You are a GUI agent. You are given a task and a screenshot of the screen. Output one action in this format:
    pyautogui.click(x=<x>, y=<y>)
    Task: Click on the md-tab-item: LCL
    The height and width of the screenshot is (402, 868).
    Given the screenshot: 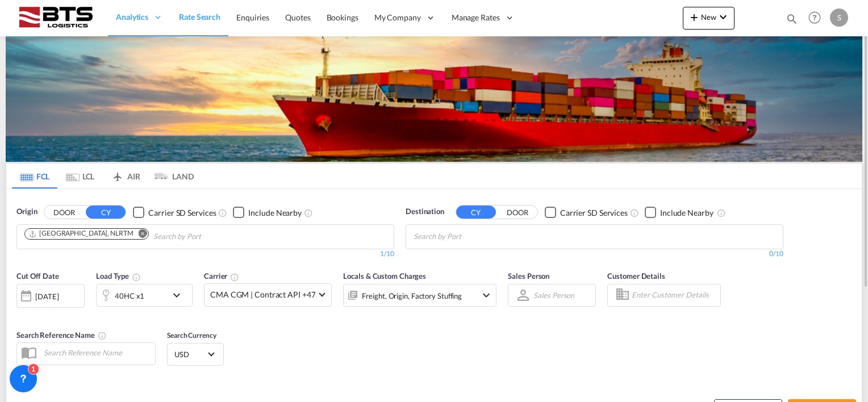 What is the action you would take?
    pyautogui.click(x=80, y=176)
    